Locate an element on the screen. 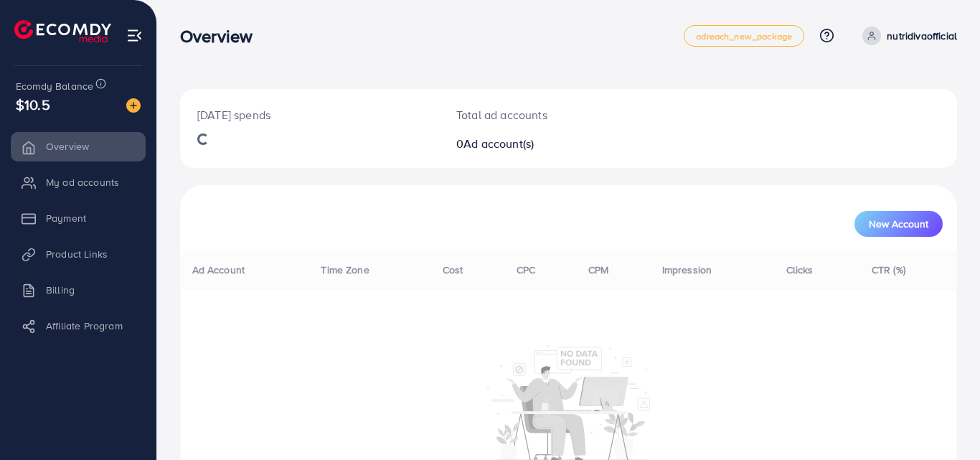 The image size is (980, 460). h2: 0 is located at coordinates (536, 143).